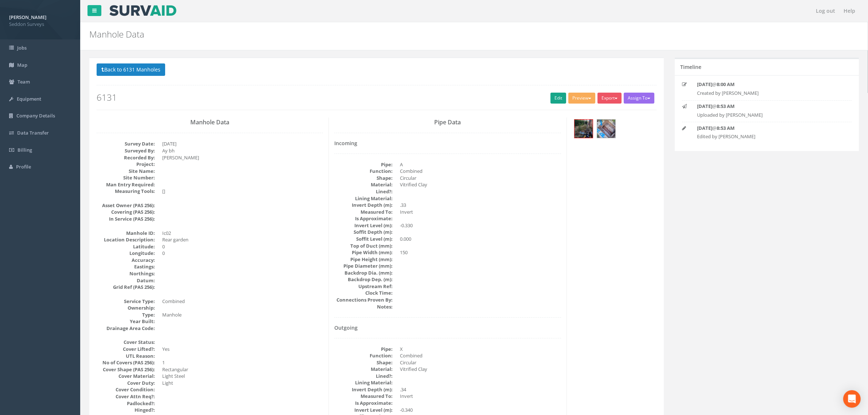 The height and width of the screenshot is (415, 868). Describe the element at coordinates (126, 342) in the screenshot. I see `dt: Cover Status:` at that location.